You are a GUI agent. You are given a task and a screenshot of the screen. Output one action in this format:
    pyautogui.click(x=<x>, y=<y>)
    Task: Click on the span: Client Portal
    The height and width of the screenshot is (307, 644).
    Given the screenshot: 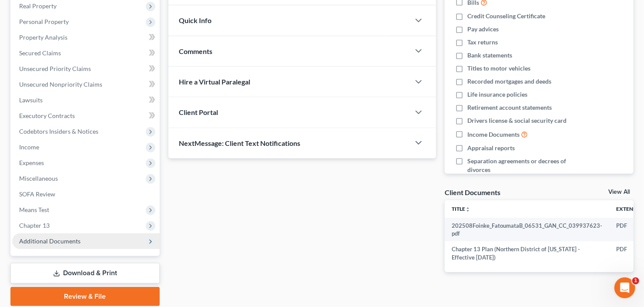 What is the action you would take?
    pyautogui.click(x=198, y=112)
    